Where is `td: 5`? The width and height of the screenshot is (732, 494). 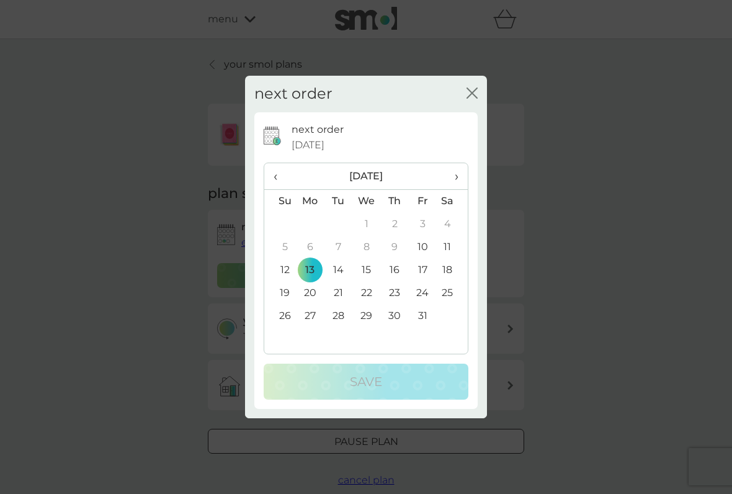 td: 5 is located at coordinates (280, 247).